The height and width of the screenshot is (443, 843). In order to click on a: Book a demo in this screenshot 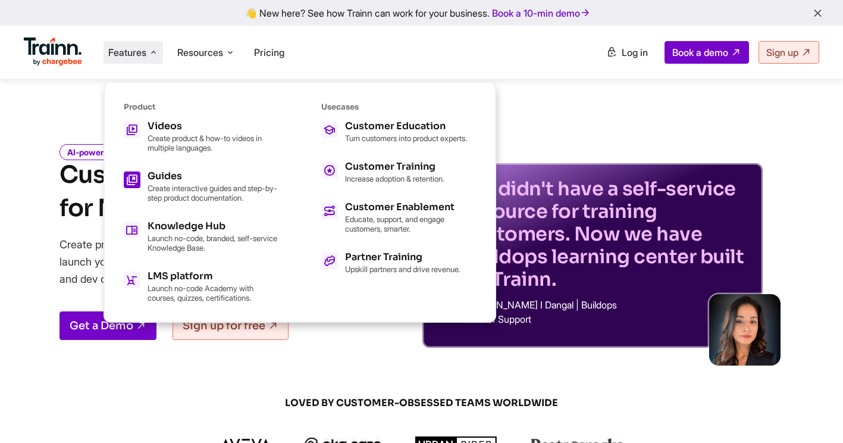, I will do `click(707, 52)`.